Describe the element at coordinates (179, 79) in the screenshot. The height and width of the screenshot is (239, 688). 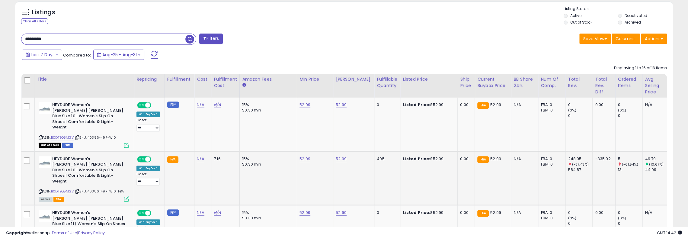
I see `div: Fulfillment` at that location.